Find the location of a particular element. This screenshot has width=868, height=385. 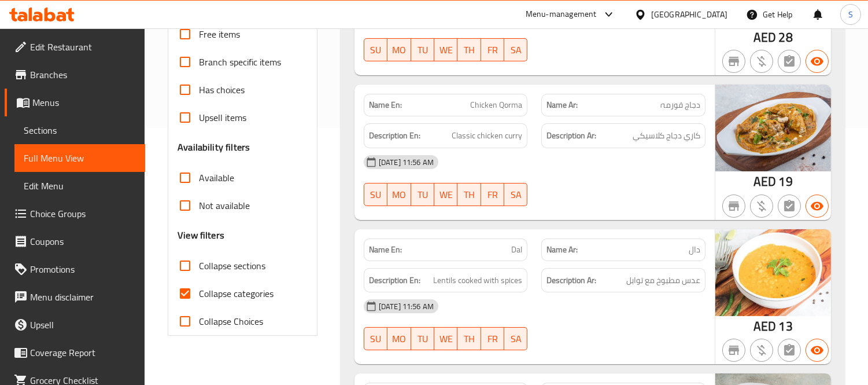

a: Edit Menu is located at coordinates (80, 186).